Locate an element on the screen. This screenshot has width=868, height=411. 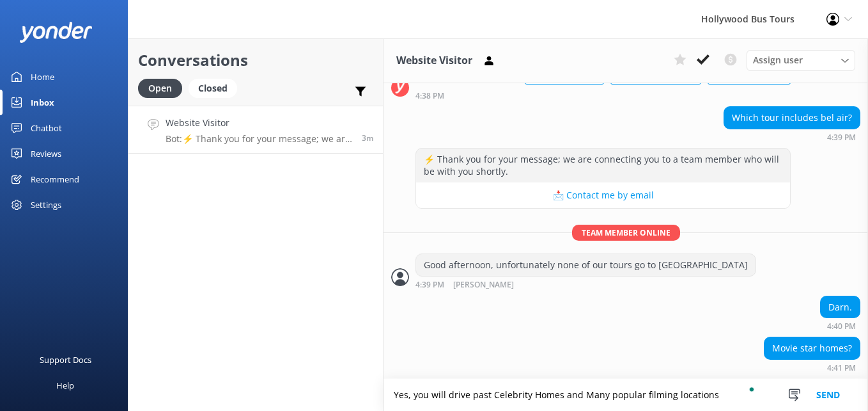
h3: Website Visitor is located at coordinates (434, 61).